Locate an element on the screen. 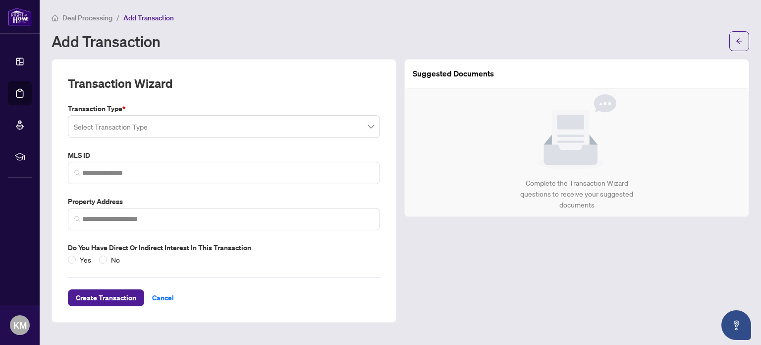 This screenshot has height=345, width=761. label: Property Address is located at coordinates (224, 201).